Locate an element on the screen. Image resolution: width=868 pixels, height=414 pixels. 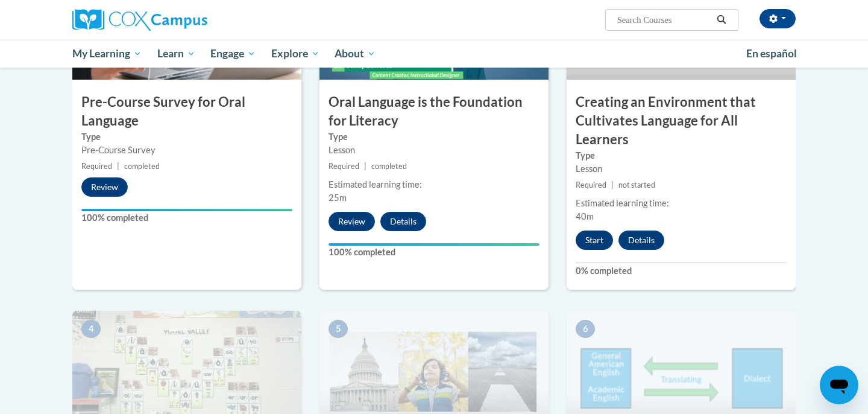
button: Start is located at coordinates (595, 240).